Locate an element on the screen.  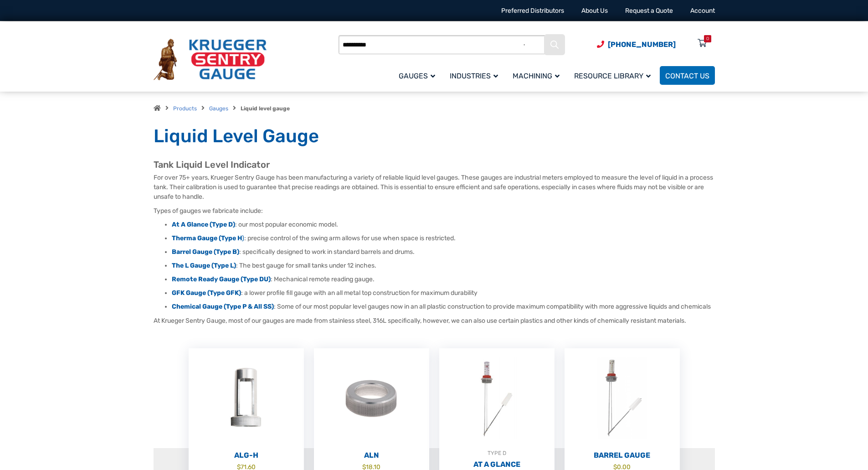
strong: Barrel Gauge (Type B) is located at coordinates (205, 252).